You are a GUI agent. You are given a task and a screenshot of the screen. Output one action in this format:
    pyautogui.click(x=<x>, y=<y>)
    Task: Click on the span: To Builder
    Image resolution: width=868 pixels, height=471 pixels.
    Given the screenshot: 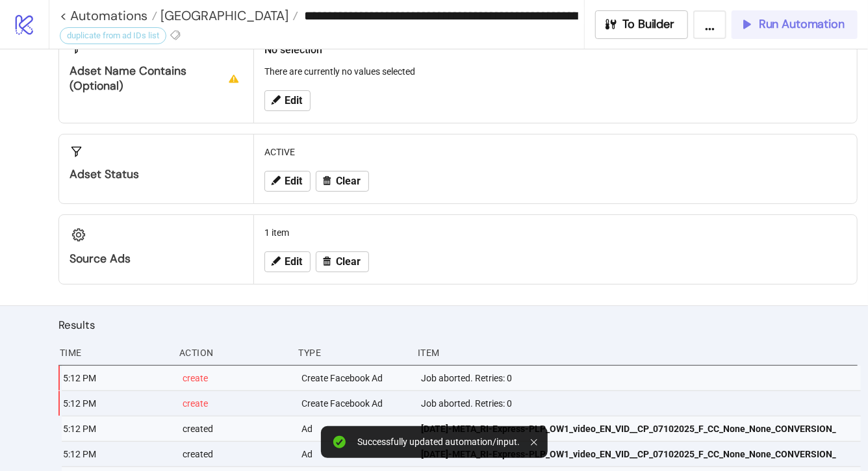 What is the action you would take?
    pyautogui.click(x=649, y=24)
    